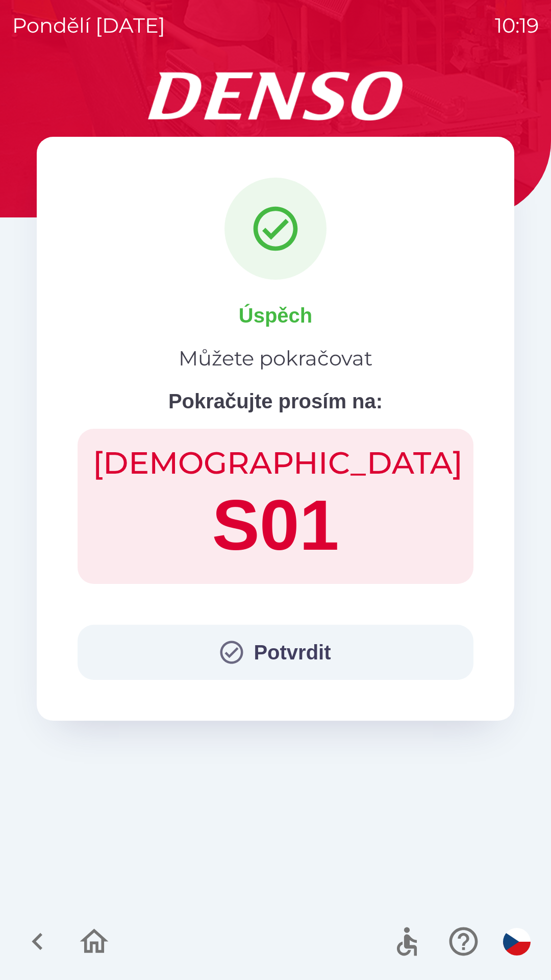 Image resolution: width=551 pixels, height=980 pixels. What do you see at coordinates (276, 525) in the screenshot?
I see `h1: S01` at bounding box center [276, 525].